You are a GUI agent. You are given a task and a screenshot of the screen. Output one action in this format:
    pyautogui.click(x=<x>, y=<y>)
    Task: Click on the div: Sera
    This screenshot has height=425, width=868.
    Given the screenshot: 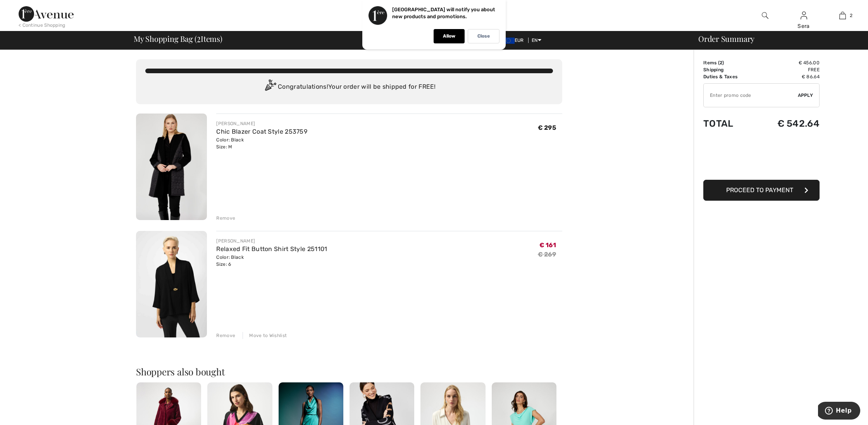 What is the action you would take?
    pyautogui.click(x=803, y=26)
    